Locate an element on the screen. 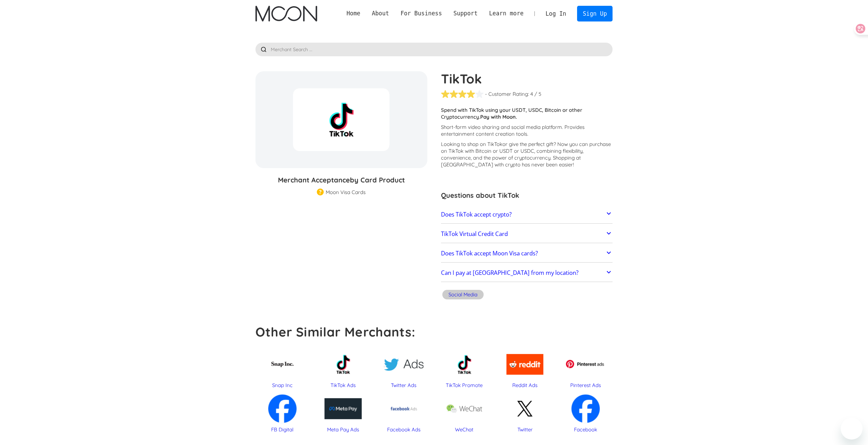 Image resolution: width=868 pixels, height=445 pixels. h1: TikTok is located at coordinates (527, 79).